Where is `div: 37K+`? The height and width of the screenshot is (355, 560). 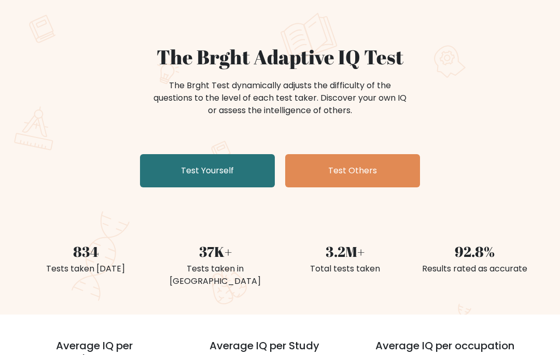
div: 37K+ is located at coordinates (215, 252).